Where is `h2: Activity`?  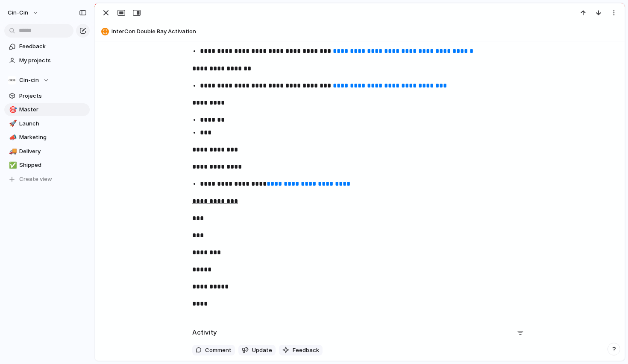 h2: Activity is located at coordinates (205, 332).